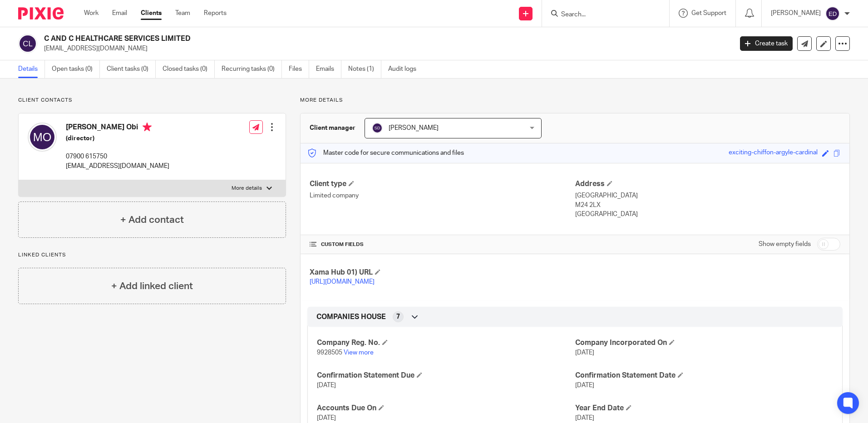 The height and width of the screenshot is (423, 868). Describe the element at coordinates (602, 15) in the screenshot. I see `input: Search` at that location.